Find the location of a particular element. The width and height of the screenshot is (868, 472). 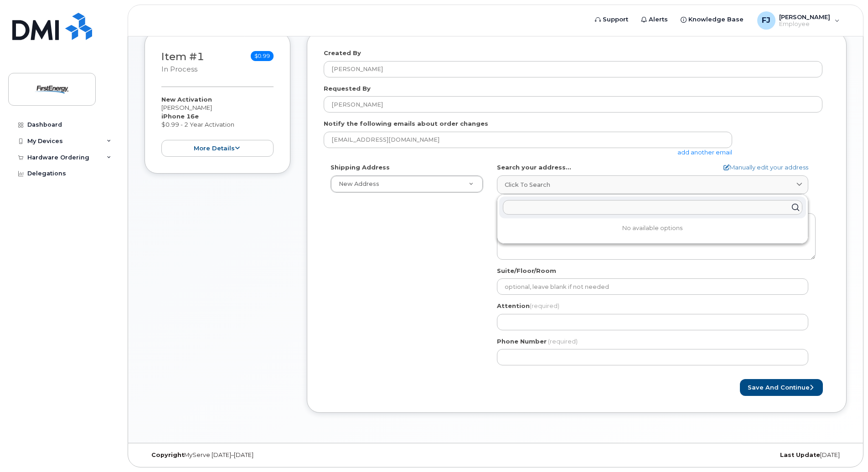

span: Click to search is located at coordinates (527, 185).